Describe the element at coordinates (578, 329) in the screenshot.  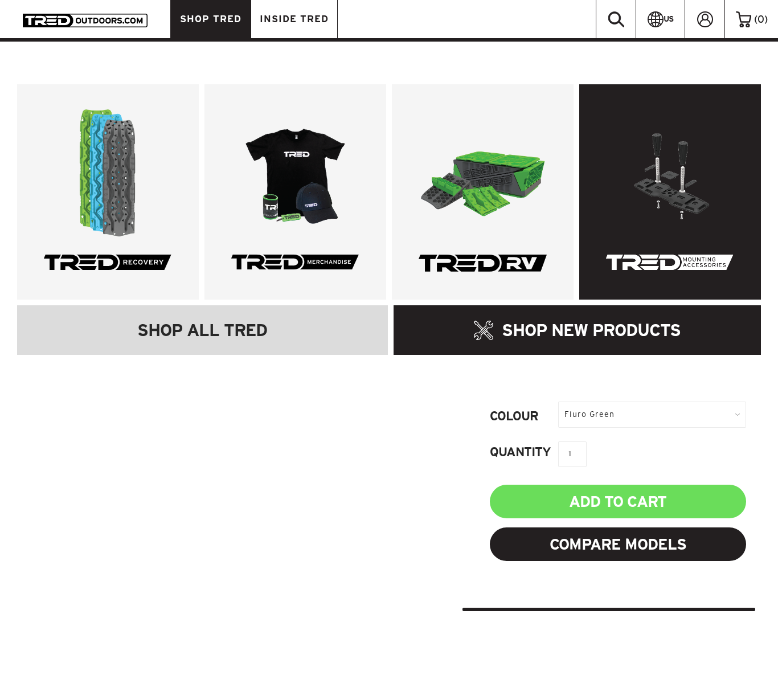
I see `a: SHOP NEW PRODUCTS` at that location.